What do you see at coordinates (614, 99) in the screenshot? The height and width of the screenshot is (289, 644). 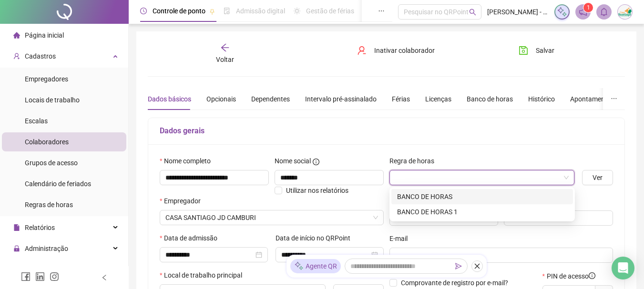 I see `button: ellipsis` at bounding box center [614, 99].